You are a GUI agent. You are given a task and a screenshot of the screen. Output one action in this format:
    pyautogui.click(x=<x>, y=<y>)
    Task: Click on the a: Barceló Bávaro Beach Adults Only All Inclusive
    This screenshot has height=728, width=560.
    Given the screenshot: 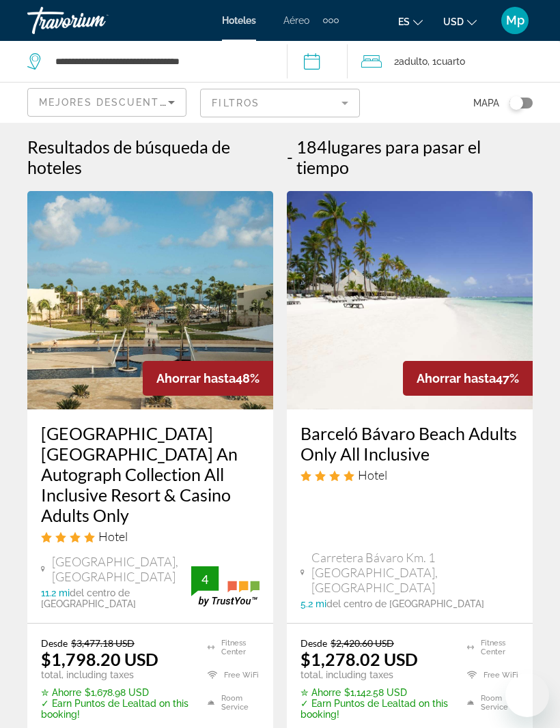 What is the action you would take?
    pyautogui.click(x=409, y=443)
    